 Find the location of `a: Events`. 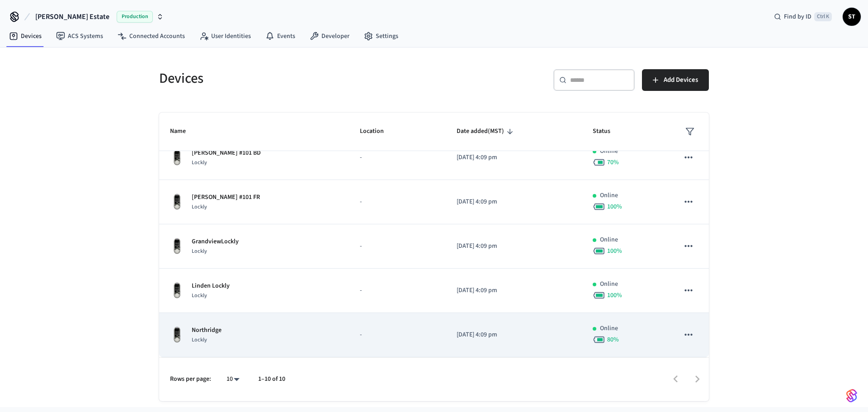

a: Events is located at coordinates (280, 36).